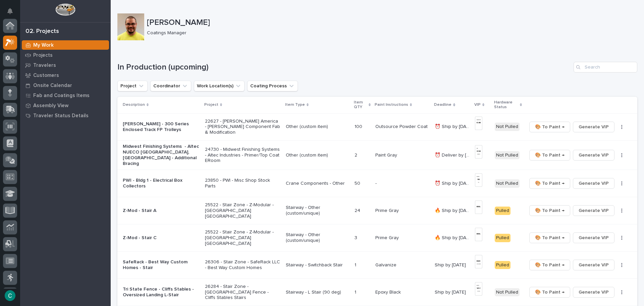 This screenshot has height=306, width=644. What do you see at coordinates (402, 126) in the screenshot?
I see `p: Outsource Powder Coat` at bounding box center [402, 126].